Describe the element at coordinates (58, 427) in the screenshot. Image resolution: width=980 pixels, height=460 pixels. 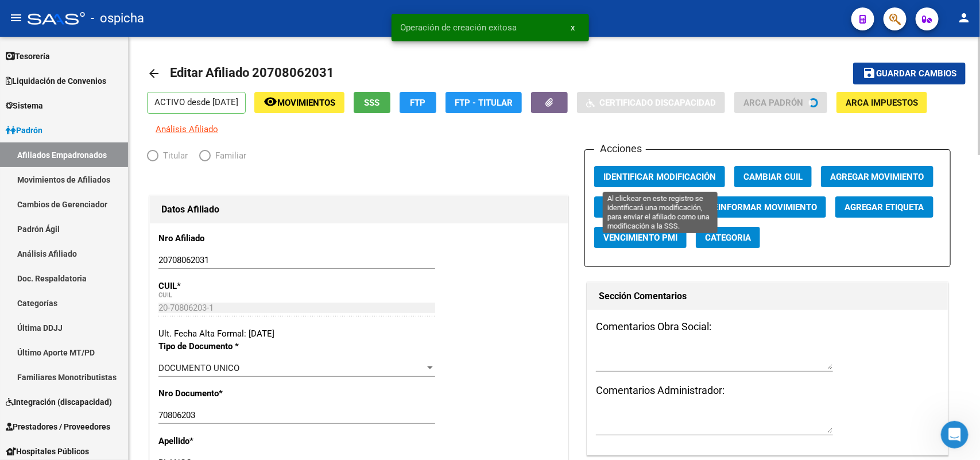
I see `span: Prestadores / Proveedores` at that location.